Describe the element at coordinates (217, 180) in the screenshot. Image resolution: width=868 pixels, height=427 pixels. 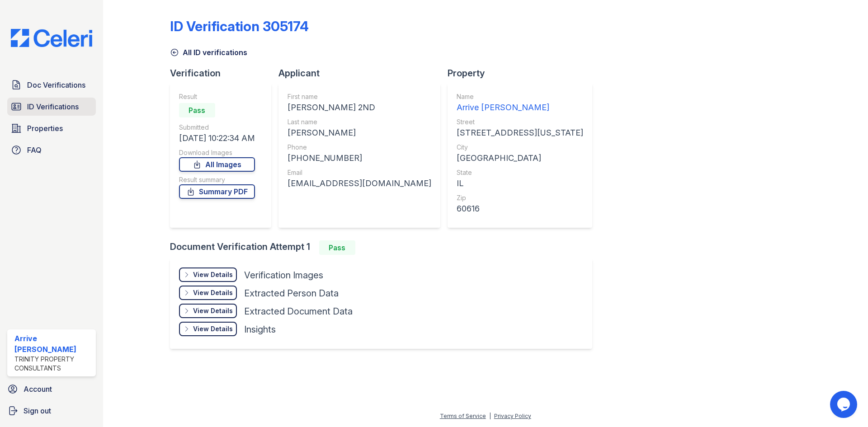
I see `div: Result summary` at that location.